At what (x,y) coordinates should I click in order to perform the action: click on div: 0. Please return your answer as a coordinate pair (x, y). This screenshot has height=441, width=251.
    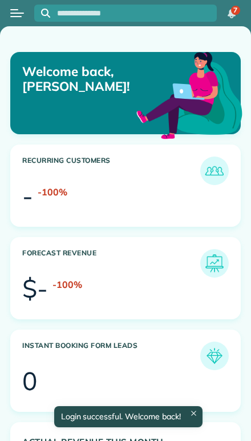
    Looking at the image, I should click on (30, 381).